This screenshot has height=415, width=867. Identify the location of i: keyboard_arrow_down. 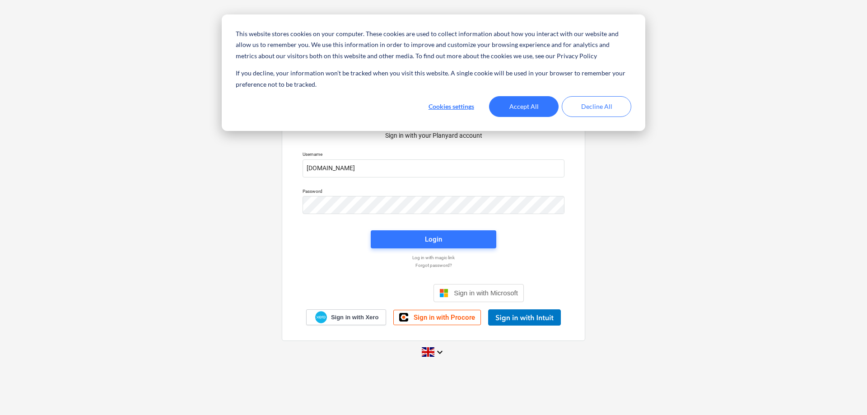
(440, 352).